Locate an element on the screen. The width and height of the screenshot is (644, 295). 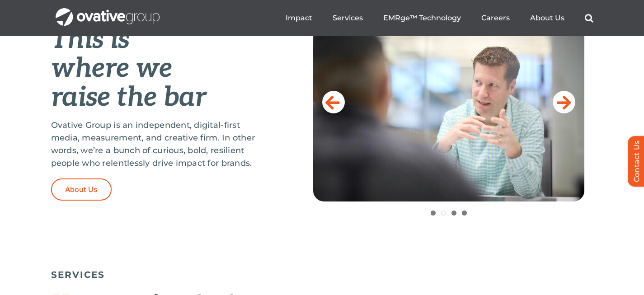
span: Impact is located at coordinates (298, 18).